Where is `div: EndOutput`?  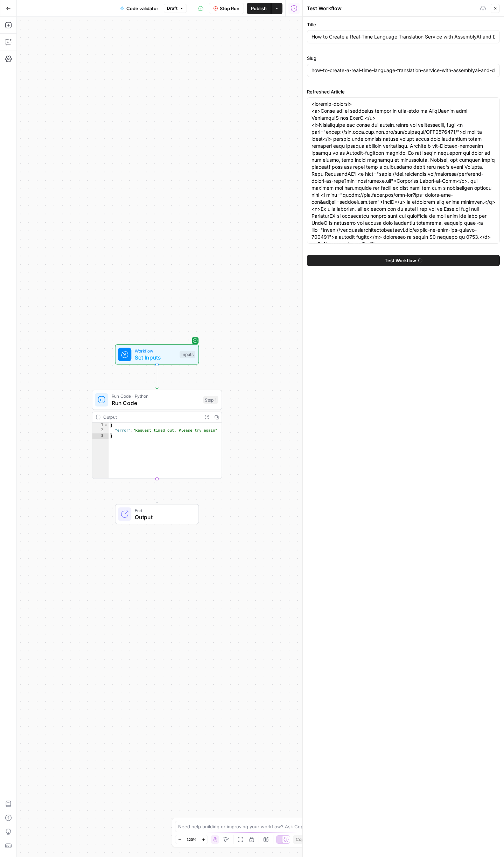 div: EndOutput is located at coordinates (157, 514).